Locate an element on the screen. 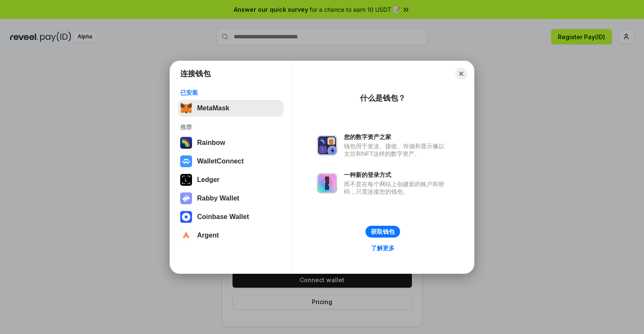  button: Rabby Wallet is located at coordinates (230, 199).